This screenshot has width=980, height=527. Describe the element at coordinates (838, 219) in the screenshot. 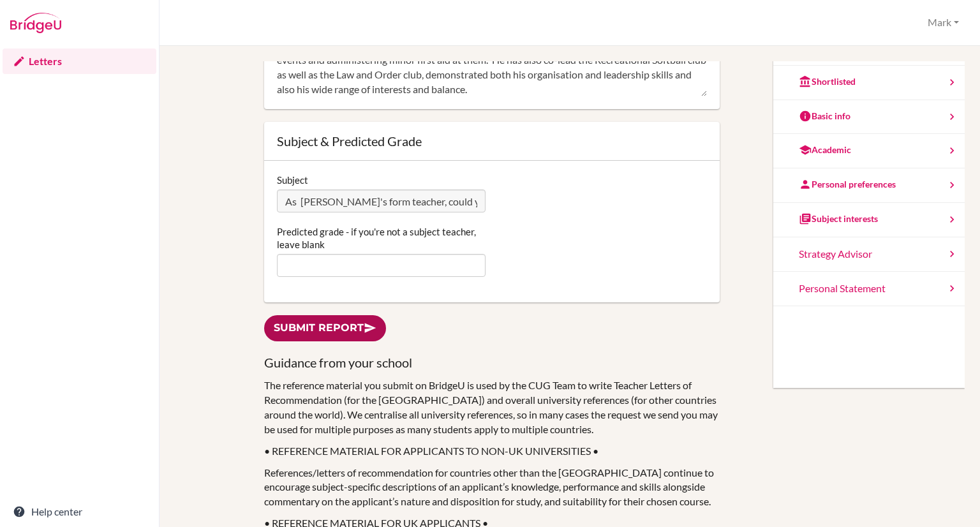

I see `div: Subject interests` at that location.